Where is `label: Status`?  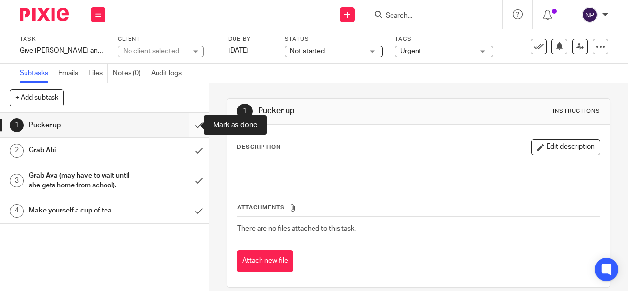
label: Status is located at coordinates (334, 39).